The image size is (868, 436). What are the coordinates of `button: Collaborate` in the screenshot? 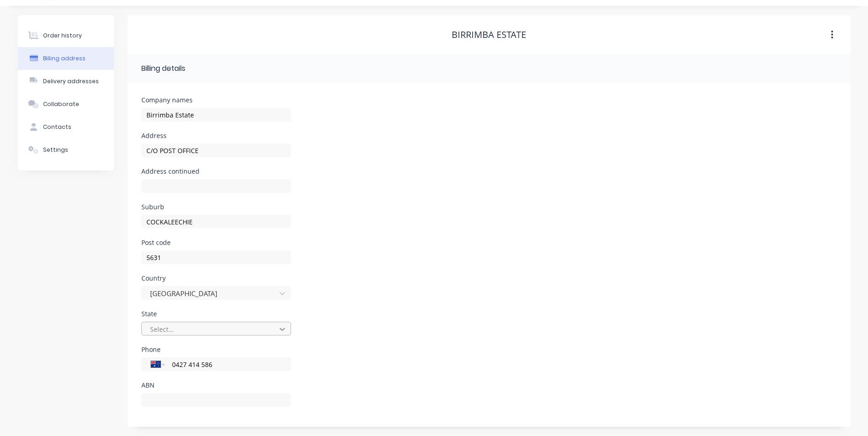 It's located at (66, 104).